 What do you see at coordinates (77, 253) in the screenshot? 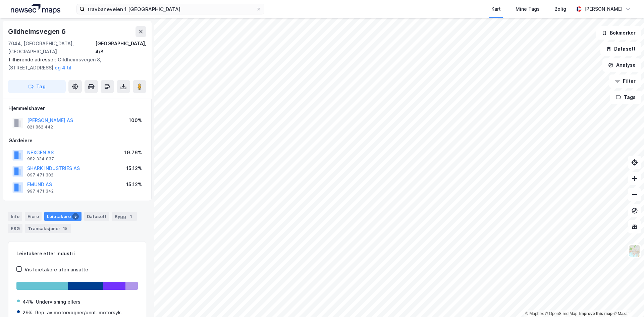
I see `div: Leietakere etter industri` at bounding box center [77, 253].